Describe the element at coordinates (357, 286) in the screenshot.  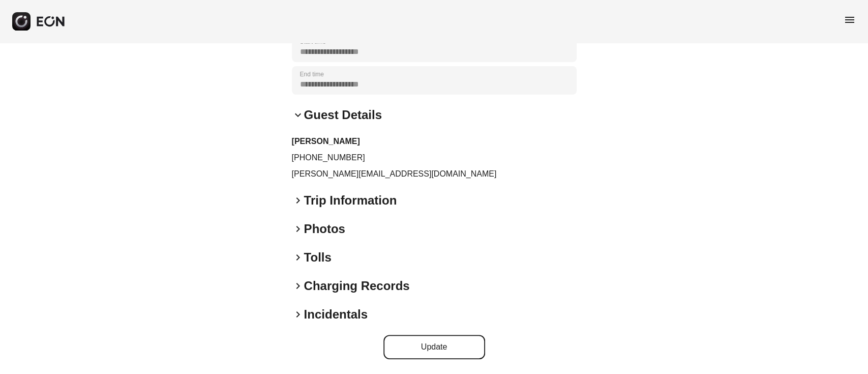
I see `h2: Charging Records` at that location.